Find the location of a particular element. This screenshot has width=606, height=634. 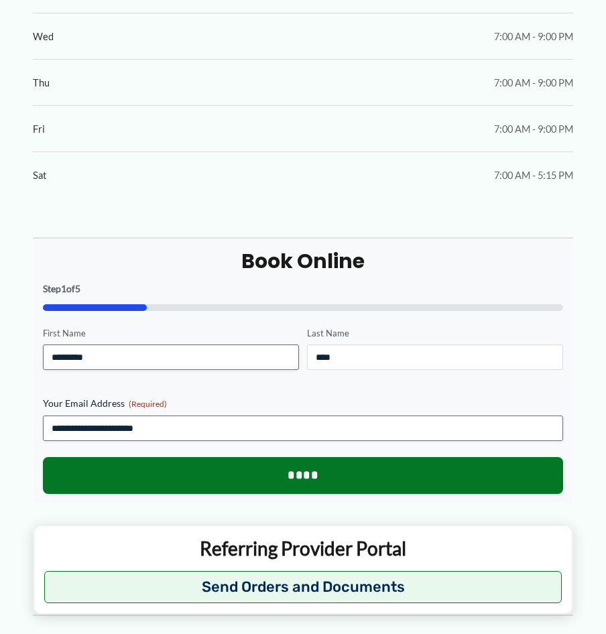

span: Fri is located at coordinates (39, 129).